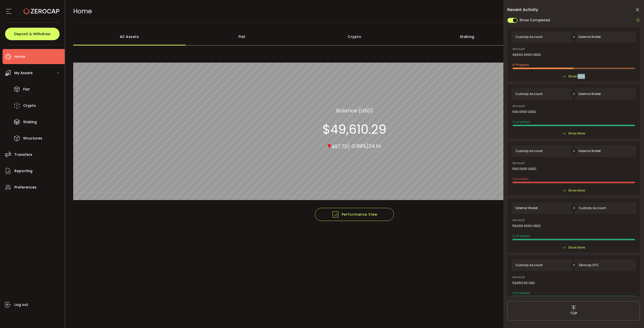 The width and height of the screenshot is (644, 328). What do you see at coordinates (355, 110) in the screenshot?
I see `section: Balance (USD)` at bounding box center [355, 110].